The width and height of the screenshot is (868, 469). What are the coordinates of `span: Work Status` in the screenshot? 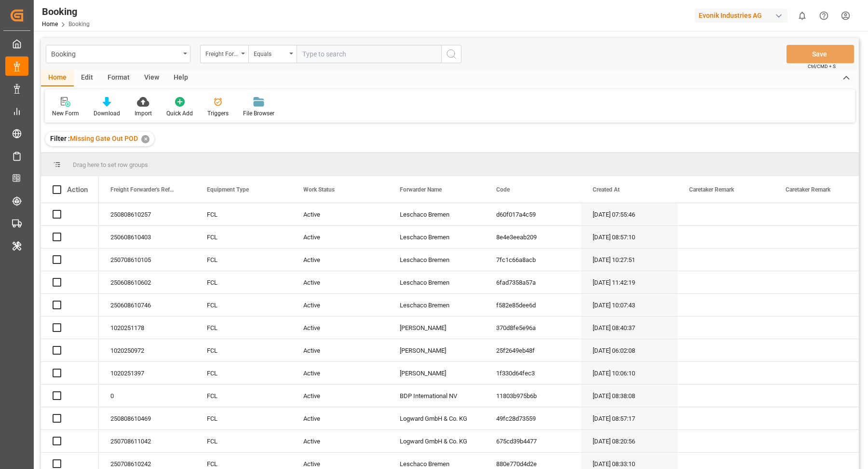 It's located at (318, 190).